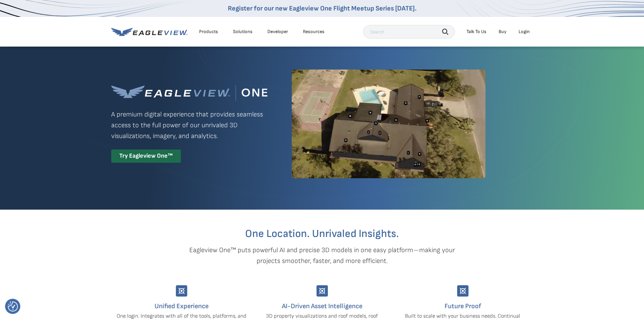 Image resolution: width=644 pixels, height=319 pixels. Describe the element at coordinates (277, 32) in the screenshot. I see `a: Developer` at that location.